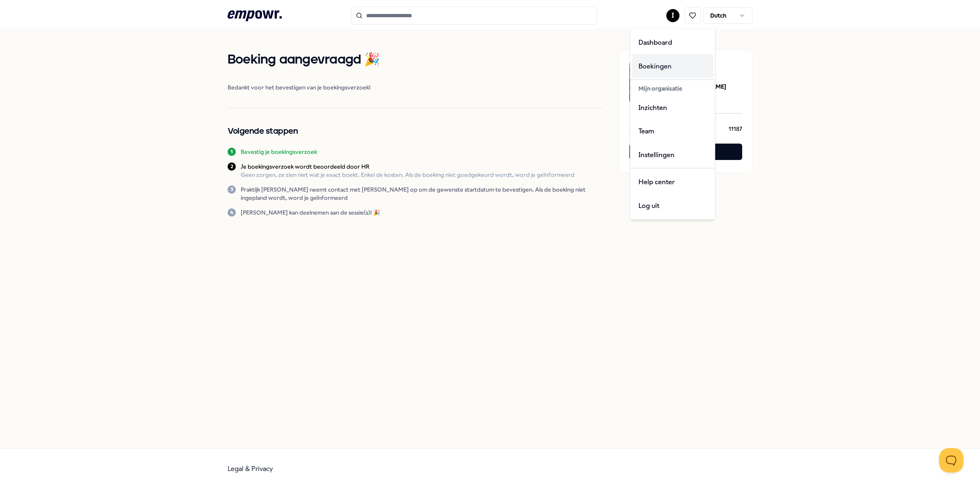 The image size is (980, 489). I want to click on a: Inzichten, so click(673, 108).